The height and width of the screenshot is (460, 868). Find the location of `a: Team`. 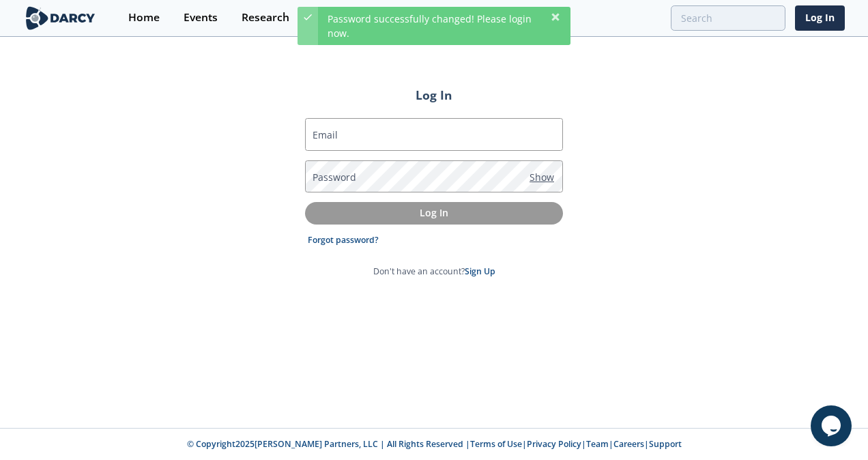

a: Team is located at coordinates (597, 444).